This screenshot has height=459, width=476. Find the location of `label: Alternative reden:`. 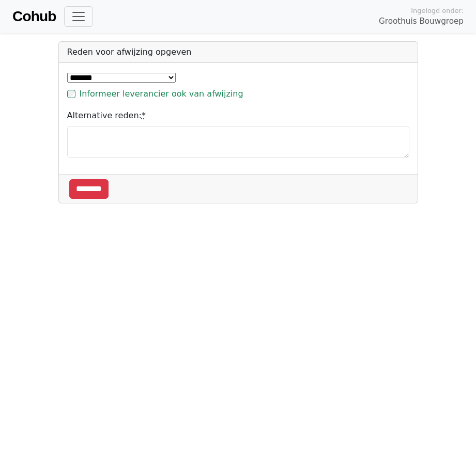

label: Alternative reden: is located at coordinates (106, 116).